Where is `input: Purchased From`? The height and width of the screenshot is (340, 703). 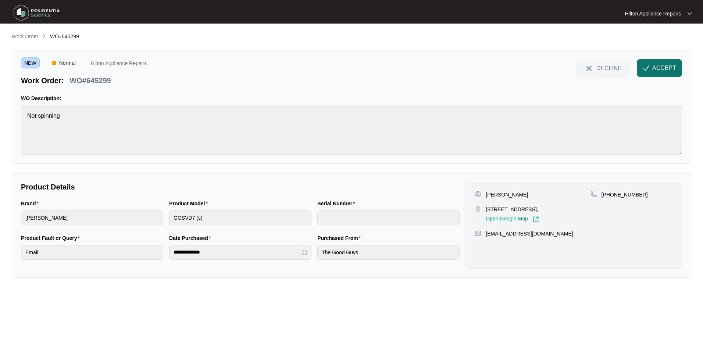 input: Purchased From is located at coordinates (388, 252).